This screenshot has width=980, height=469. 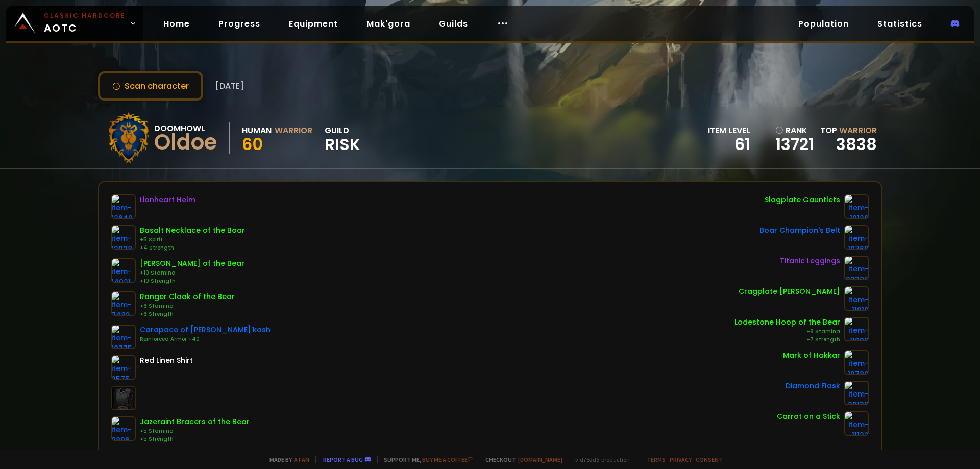 I want to click on a: Home, so click(x=177, y=23).